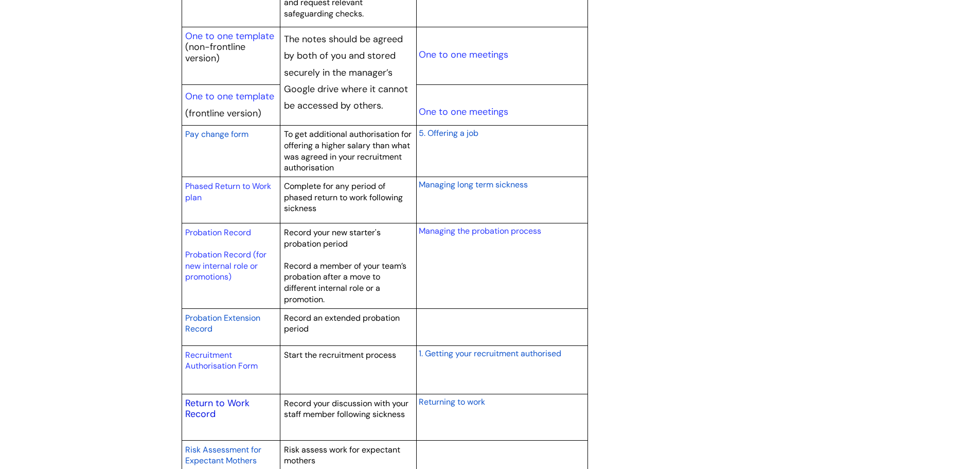  What do you see at coordinates (345, 282) in the screenshot?
I see `span: Record a member of your team’s probation after a move to different internal role or a promotion.` at bounding box center [345, 282].